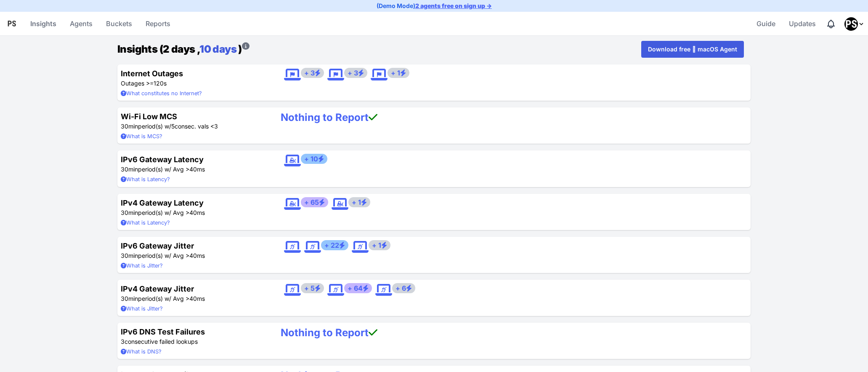 Image resolution: width=868 pixels, height=372 pixels. What do you see at coordinates (218, 49) in the screenshot?
I see `a: 10 days` at bounding box center [218, 49].